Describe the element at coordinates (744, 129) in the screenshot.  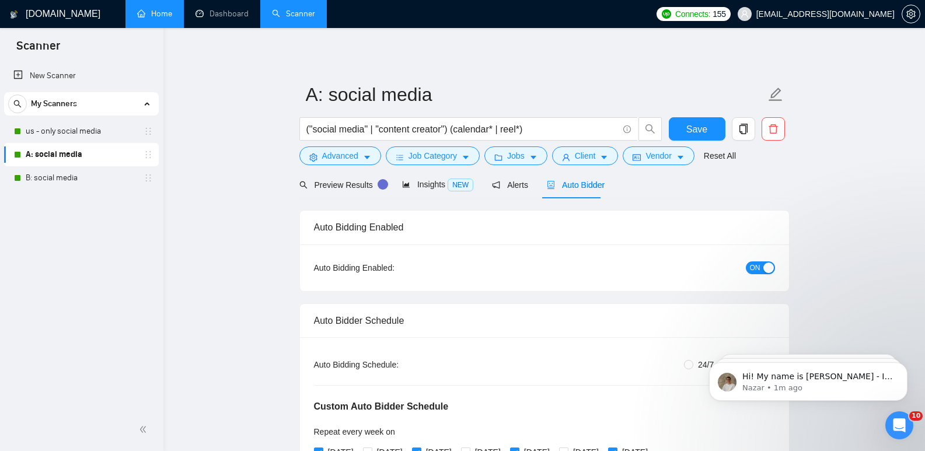
I see `button: copy` at that location.